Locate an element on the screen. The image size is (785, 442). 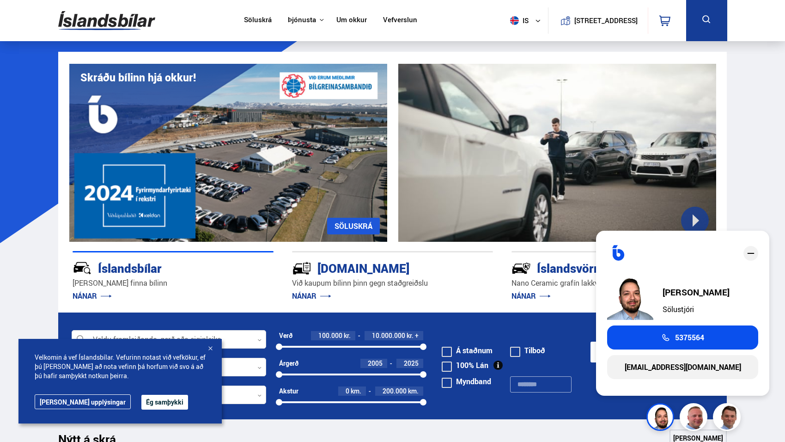
div: Árgerð is located at coordinates (289, 363).